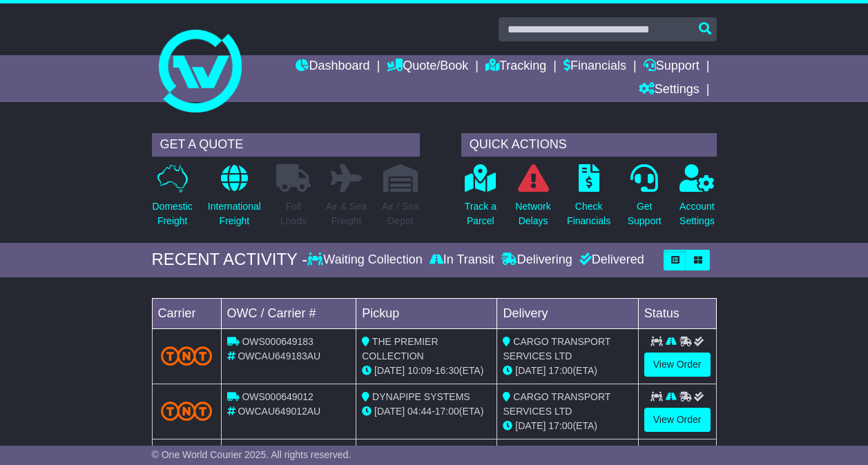 The image size is (868, 465). Describe the element at coordinates (532, 214) in the screenshot. I see `p: Network Delays` at that location.